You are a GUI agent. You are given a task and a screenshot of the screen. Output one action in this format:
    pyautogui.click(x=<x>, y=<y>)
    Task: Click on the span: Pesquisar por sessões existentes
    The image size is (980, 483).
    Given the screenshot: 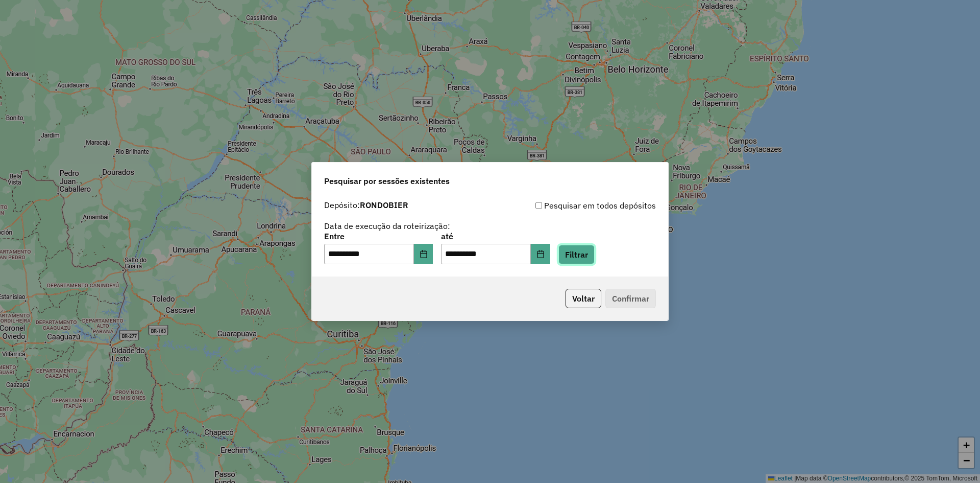 What is the action you would take?
    pyautogui.click(x=387, y=181)
    